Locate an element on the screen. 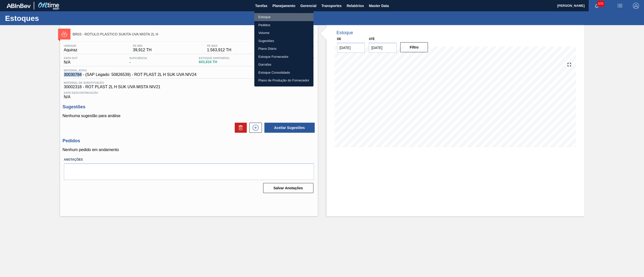  a: Plano Diário is located at coordinates (284, 49).